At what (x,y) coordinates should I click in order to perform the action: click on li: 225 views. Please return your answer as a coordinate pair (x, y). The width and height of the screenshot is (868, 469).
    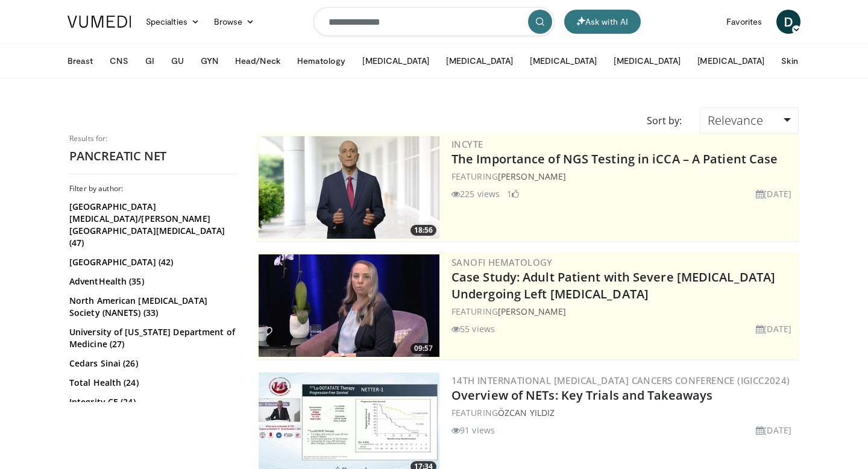
    Looking at the image, I should click on (476, 194).